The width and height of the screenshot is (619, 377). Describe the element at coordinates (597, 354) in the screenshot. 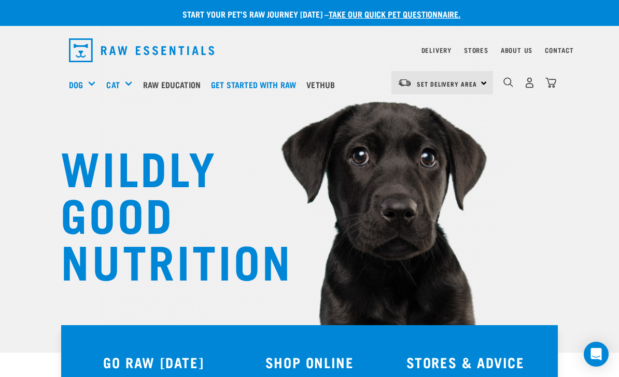

I see `div: Open Intercom Messenger` at that location.